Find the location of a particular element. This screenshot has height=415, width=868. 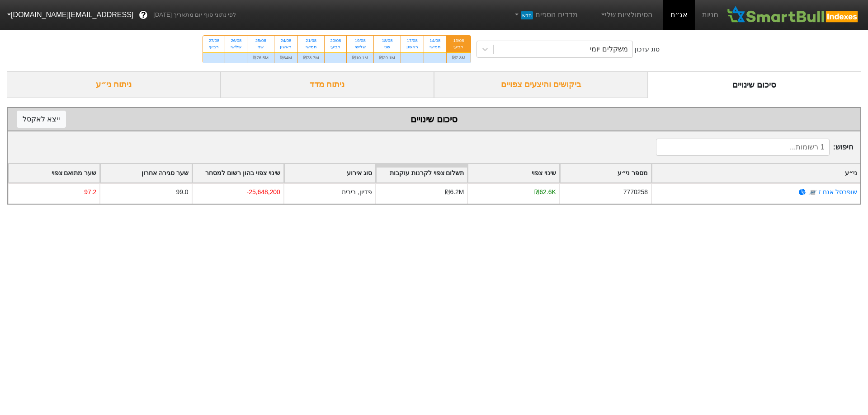

div: 20/08 is located at coordinates (335, 41).